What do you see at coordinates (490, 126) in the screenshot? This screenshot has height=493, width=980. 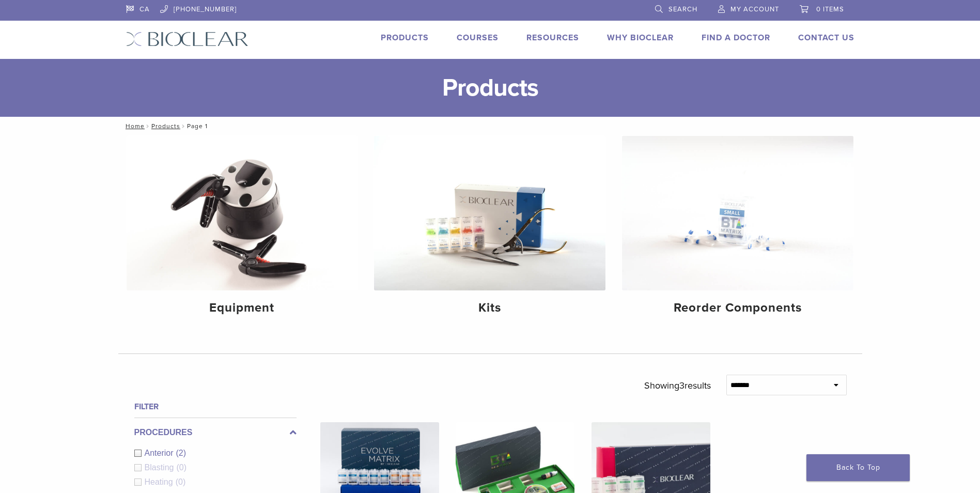 I see `nav: Page 1` at bounding box center [490, 126].